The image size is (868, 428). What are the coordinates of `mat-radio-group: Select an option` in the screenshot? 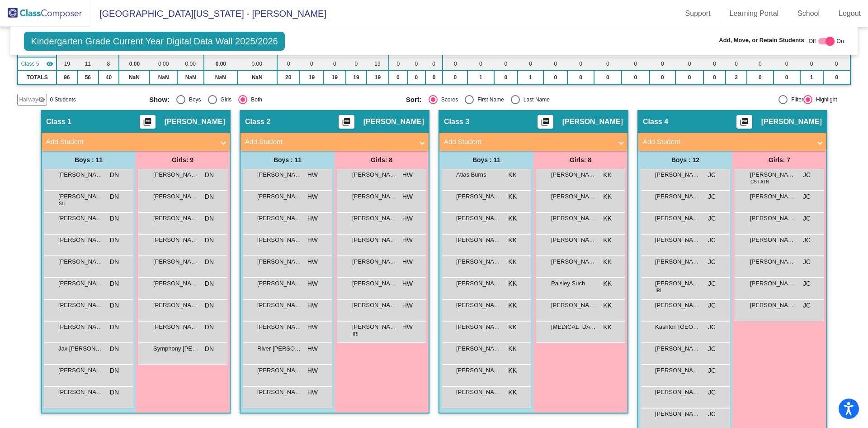 It's located at (531, 100).